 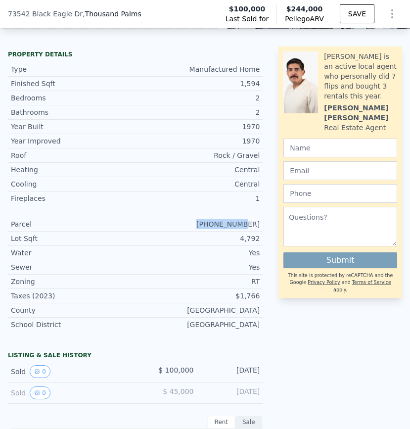 I want to click on div: Rock / Gravel, so click(x=198, y=155).